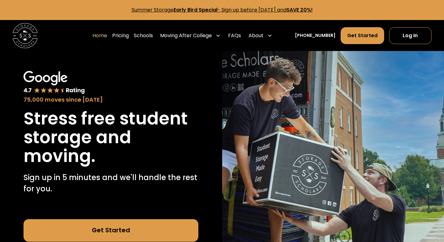 This screenshot has width=444, height=242. What do you see at coordinates (143, 36) in the screenshot?
I see `a: Schools` at bounding box center [143, 36].